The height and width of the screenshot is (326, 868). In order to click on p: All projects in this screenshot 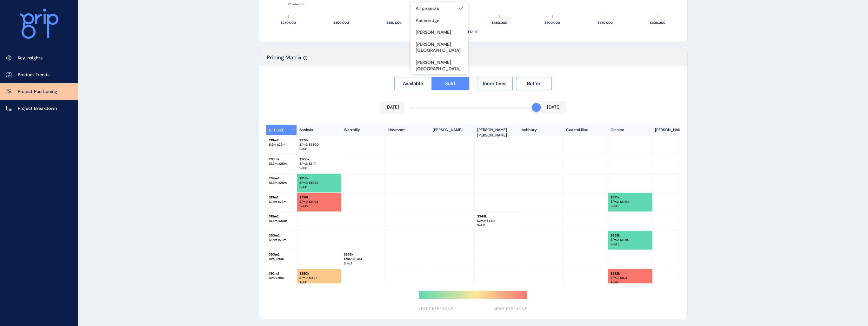, I will do `click(428, 8)`.